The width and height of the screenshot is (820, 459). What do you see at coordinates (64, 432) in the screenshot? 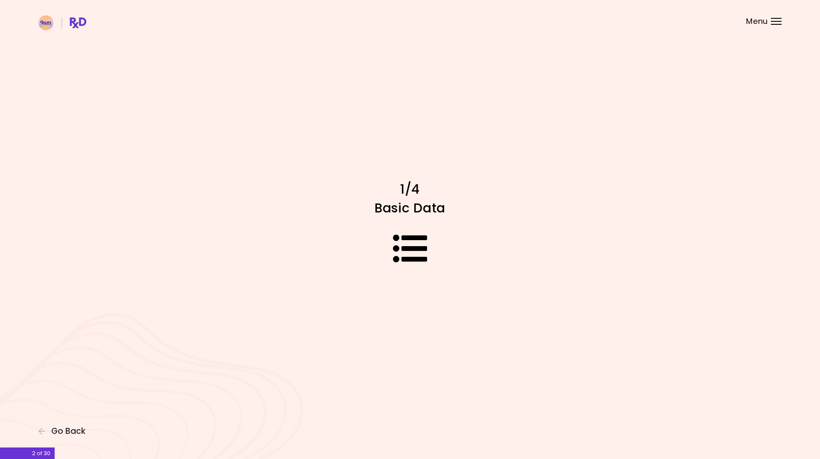
I see `button: Go Back` at bounding box center [64, 432].